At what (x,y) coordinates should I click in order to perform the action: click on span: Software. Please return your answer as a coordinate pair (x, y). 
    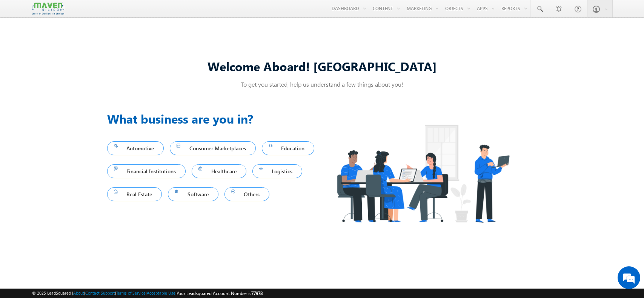
    Looking at the image, I should click on (194, 194).